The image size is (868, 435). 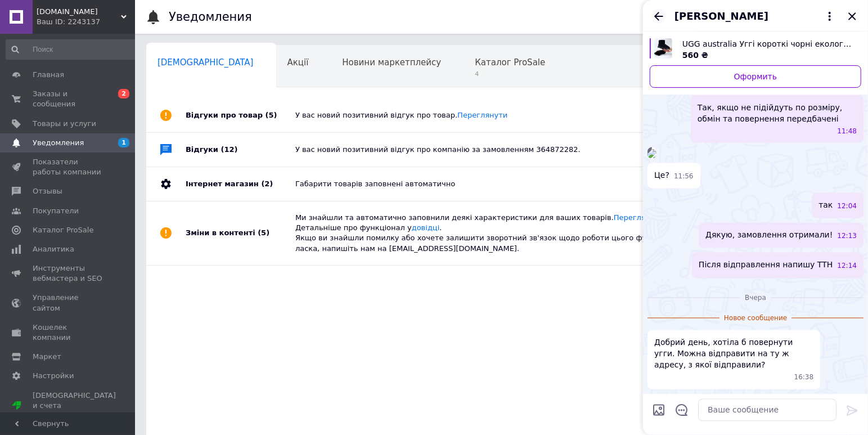 What do you see at coordinates (71, 50) in the screenshot?
I see `input: Поиск` at bounding box center [71, 50].